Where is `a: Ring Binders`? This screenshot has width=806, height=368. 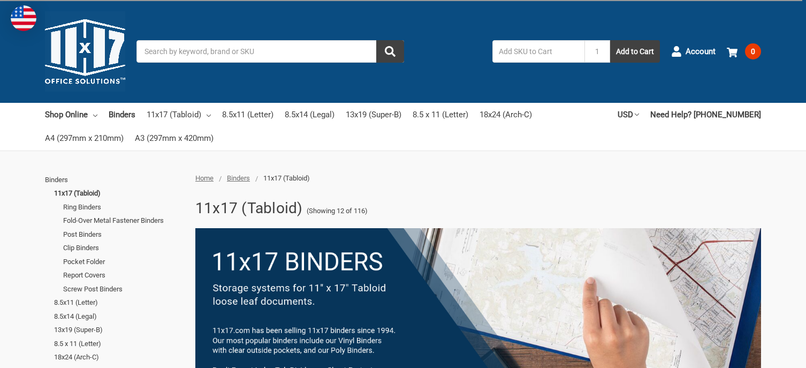
a: Ring Binders is located at coordinates (123, 207).